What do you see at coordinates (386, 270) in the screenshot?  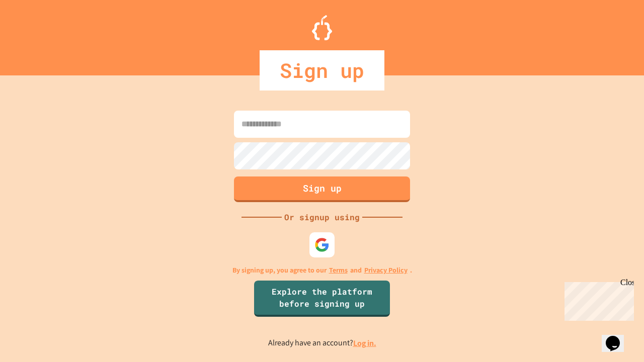 I see `a: Privacy Policy` at bounding box center [386, 270].